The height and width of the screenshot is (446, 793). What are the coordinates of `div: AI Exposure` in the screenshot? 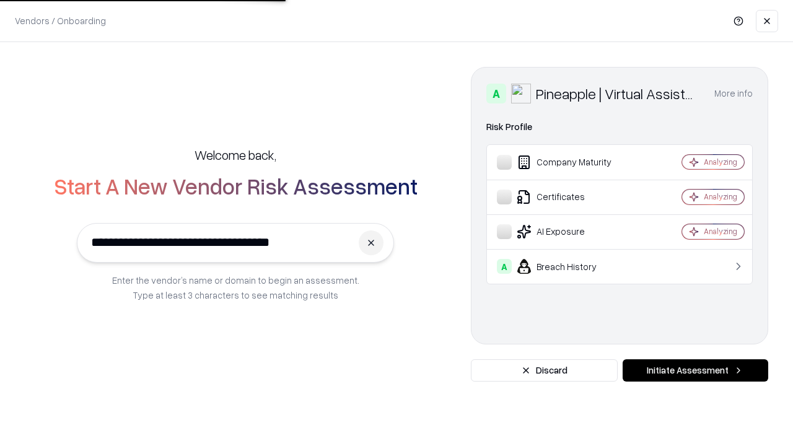 It's located at (571, 232).